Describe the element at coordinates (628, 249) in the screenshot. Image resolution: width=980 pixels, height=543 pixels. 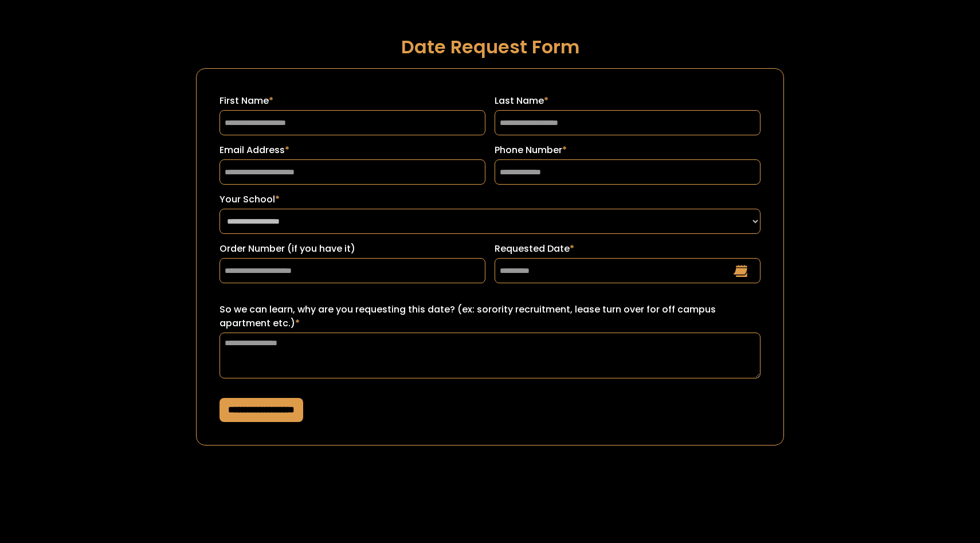
I see `label: Requested Date` at that location.